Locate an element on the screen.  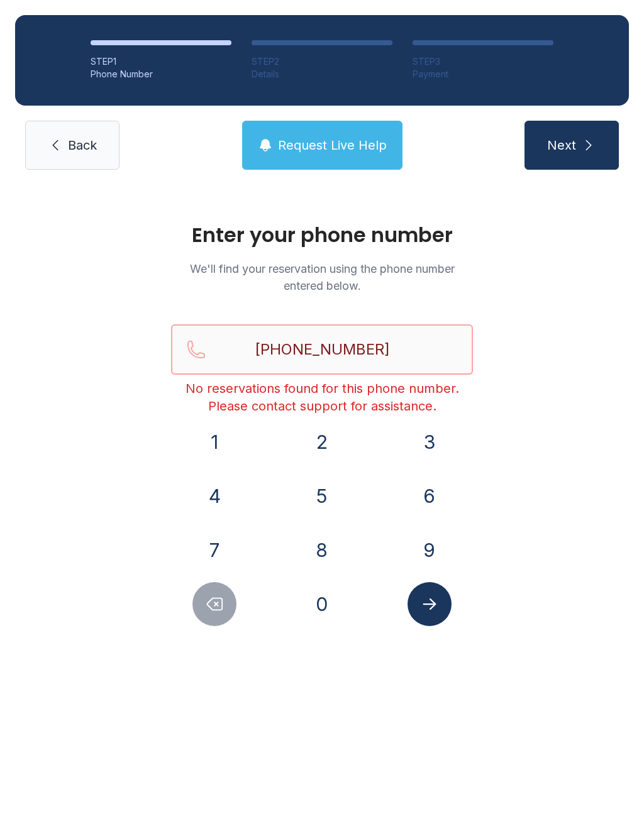
button: 1 is located at coordinates (215, 442).